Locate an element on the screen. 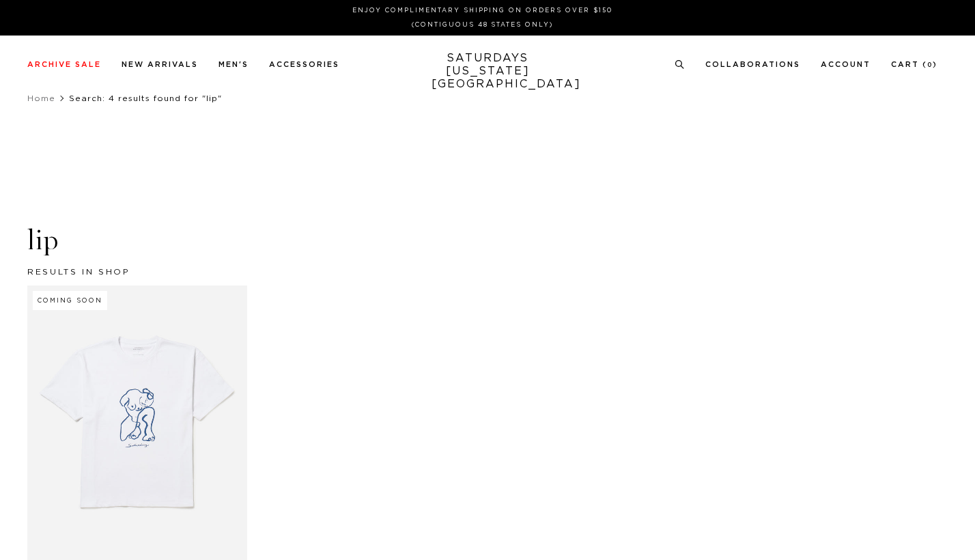 The height and width of the screenshot is (560, 975). p: Enjoy Complimentary Shipping on Orders Over $150 is located at coordinates (482, 10).